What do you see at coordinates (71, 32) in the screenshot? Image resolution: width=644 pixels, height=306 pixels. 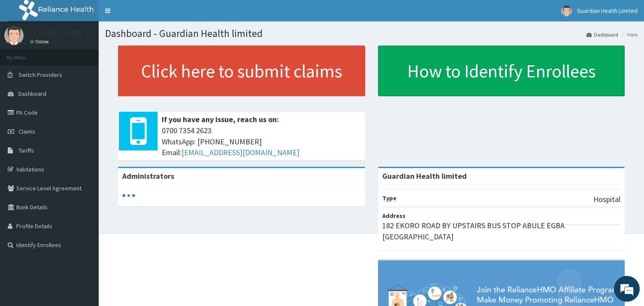 I see `p: Guardian Health Limited` at bounding box center [71, 32].